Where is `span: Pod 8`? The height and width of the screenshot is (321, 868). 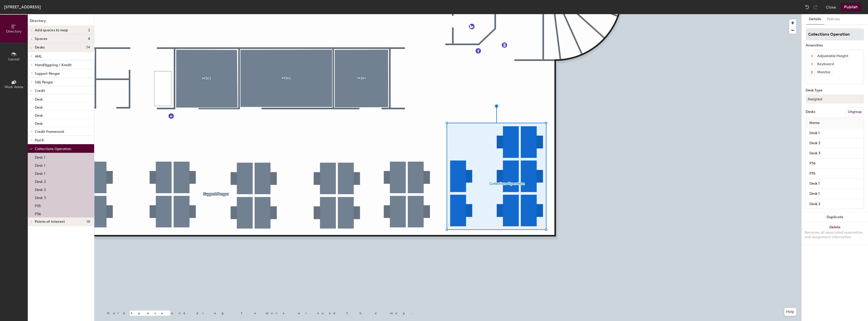 span: Pod 8 is located at coordinates (39, 140).